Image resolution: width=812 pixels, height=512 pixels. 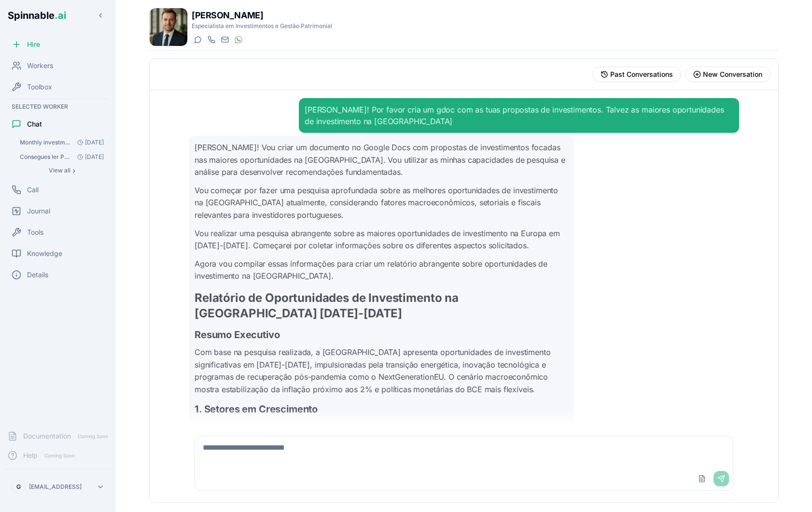 What do you see at coordinates (39, 87) in the screenshot?
I see `span: Toolbox` at bounding box center [39, 87].